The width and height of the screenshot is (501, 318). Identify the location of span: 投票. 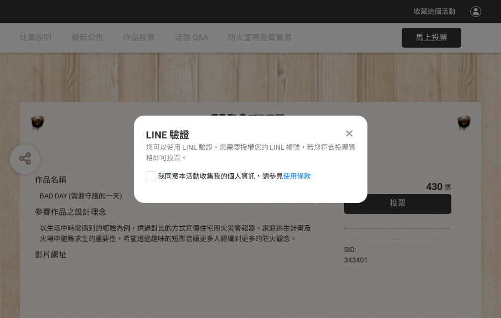
(398, 203).